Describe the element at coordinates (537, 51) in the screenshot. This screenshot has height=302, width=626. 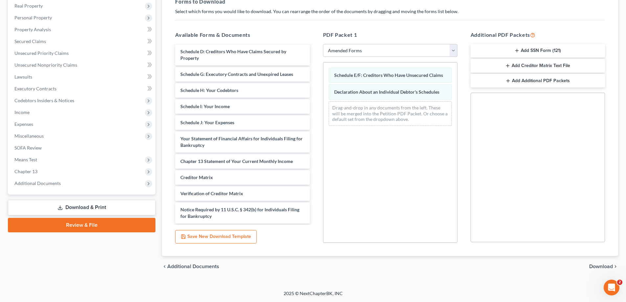
I see `button: Add SSN Form (121)` at that location.